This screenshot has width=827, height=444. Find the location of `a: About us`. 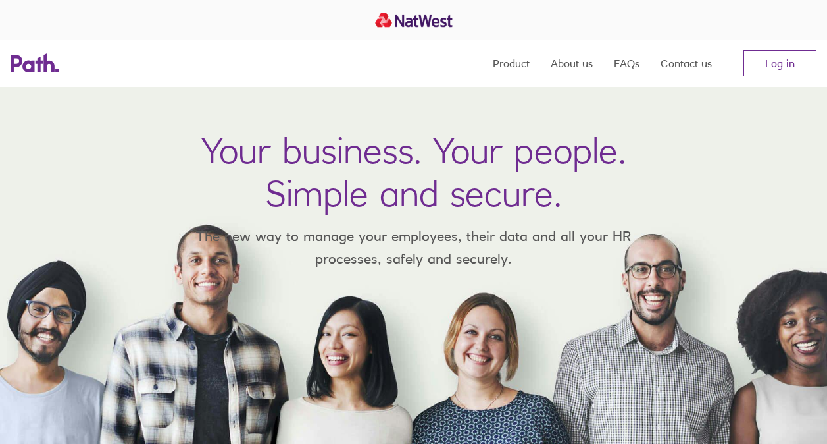

a: About us is located at coordinates (572, 63).